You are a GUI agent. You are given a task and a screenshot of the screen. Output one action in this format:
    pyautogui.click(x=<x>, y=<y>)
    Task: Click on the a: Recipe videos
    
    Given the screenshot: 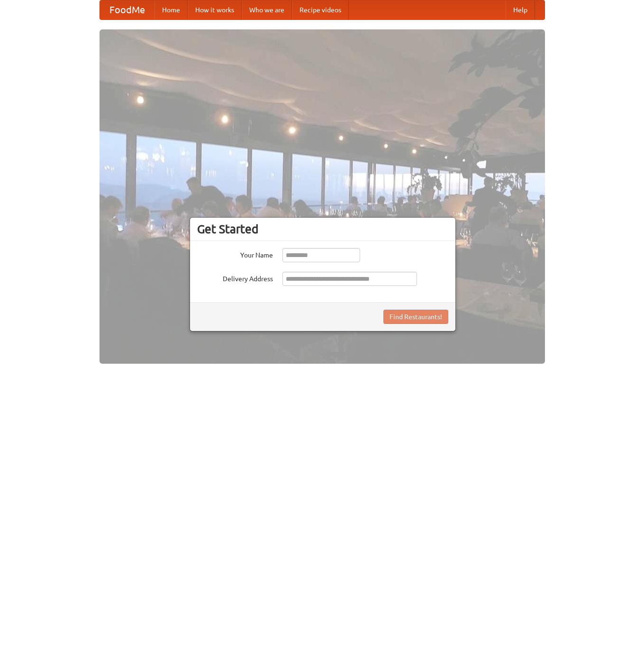 What is the action you would take?
    pyautogui.click(x=320, y=10)
    